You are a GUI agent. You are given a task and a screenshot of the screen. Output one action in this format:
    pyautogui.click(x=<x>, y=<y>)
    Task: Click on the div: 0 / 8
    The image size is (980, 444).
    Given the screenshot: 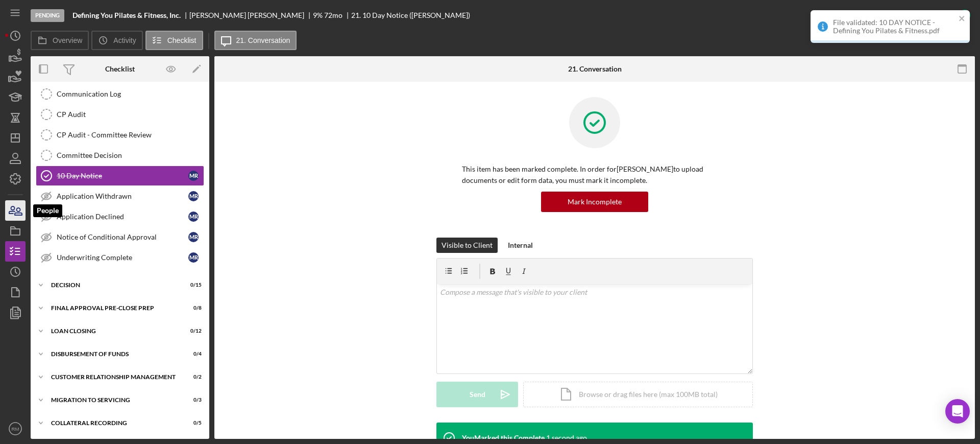 What is the action you would take?
    pyautogui.click(x=193, y=308)
    